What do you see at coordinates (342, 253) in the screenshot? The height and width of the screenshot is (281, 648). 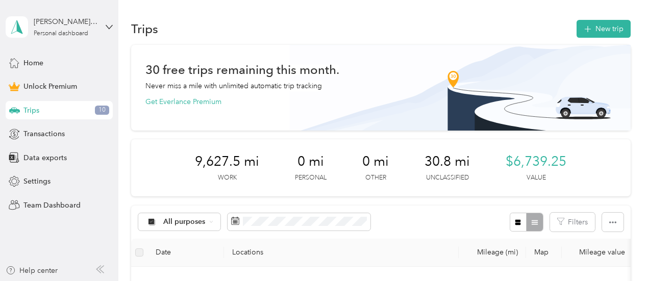 I see `th: Locations` at bounding box center [342, 253].